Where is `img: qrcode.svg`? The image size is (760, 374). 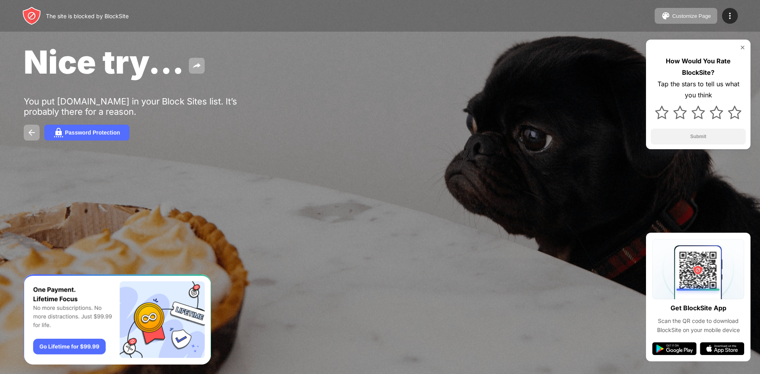
img: qrcode.svg is located at coordinates (698, 269).